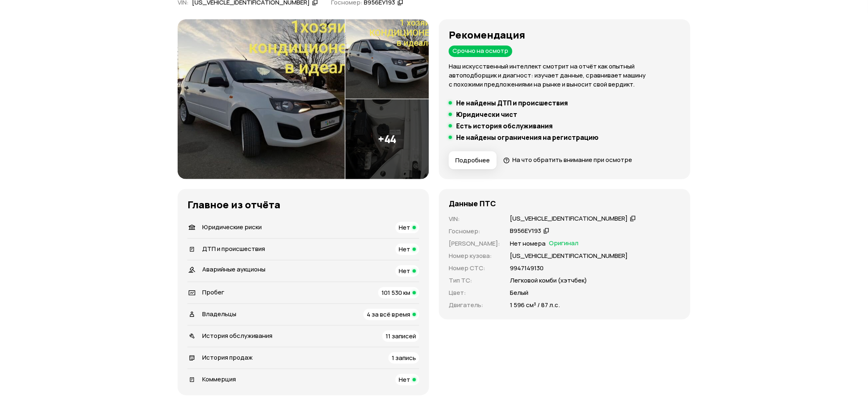 Image resolution: width=868 pixels, height=415 pixels. Describe the element at coordinates (219, 379) in the screenshot. I see `span: Коммерция` at that location.